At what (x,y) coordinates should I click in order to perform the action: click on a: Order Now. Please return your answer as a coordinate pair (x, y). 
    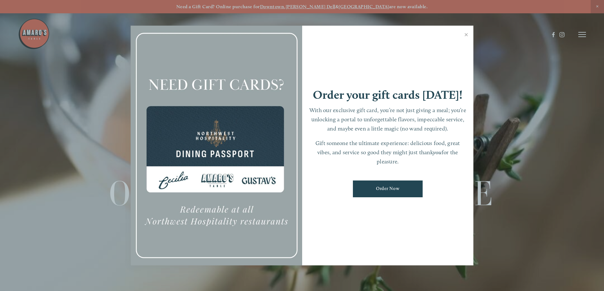
    Looking at the image, I should click on (388, 189).